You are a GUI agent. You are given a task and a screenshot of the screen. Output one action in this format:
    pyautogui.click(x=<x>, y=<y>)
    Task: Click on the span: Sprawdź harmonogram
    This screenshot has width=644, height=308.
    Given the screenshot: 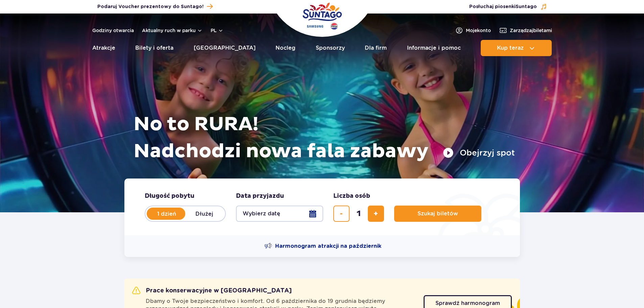 What is the action you would take?
    pyautogui.click(x=468, y=303)
    